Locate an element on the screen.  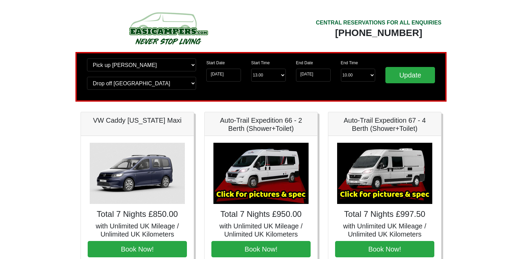
input: Start Date is located at coordinates (224, 75).